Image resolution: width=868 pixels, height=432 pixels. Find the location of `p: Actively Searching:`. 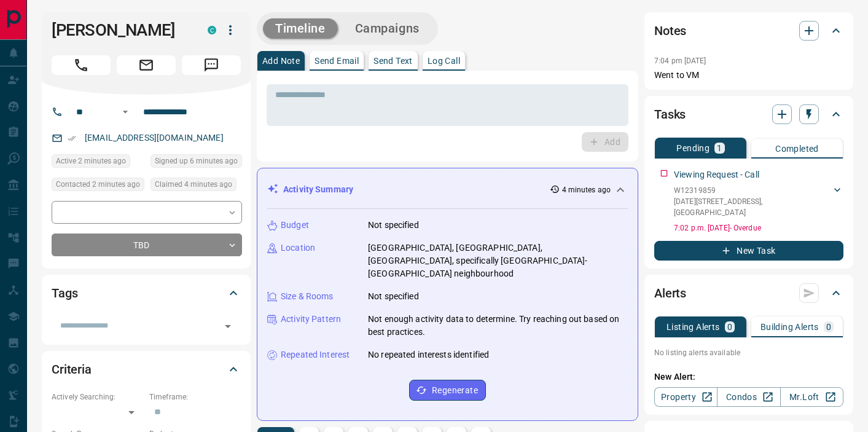

p: Actively Searching: is located at coordinates (97, 397).